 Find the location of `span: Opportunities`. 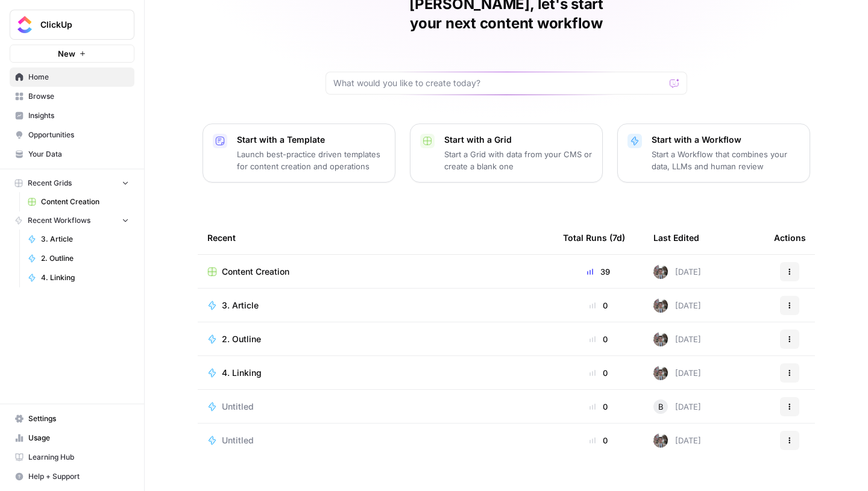

span: Opportunities is located at coordinates (78, 135).